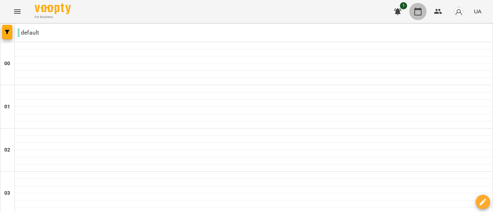 The height and width of the screenshot is (212, 493). Describe the element at coordinates (7, 150) in the screenshot. I see `h6: 02` at that location.